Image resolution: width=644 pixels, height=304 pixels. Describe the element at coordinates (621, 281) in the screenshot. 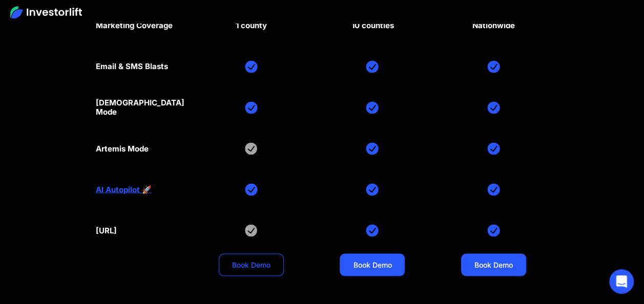

I see `div: Open Intercom Messenger` at that location.